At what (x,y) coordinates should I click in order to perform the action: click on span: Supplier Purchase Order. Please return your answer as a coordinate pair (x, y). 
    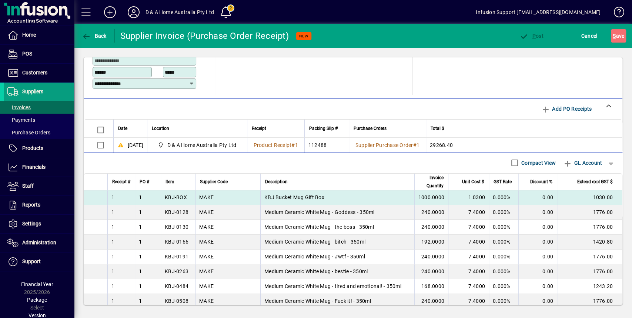
    Looking at the image, I should click on (384, 145).